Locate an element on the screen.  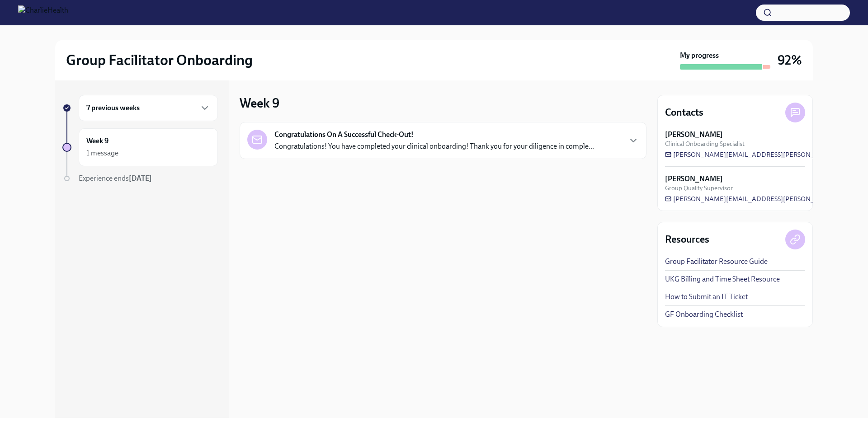
span: Clinical Onboarding Specialist is located at coordinates (704, 144).